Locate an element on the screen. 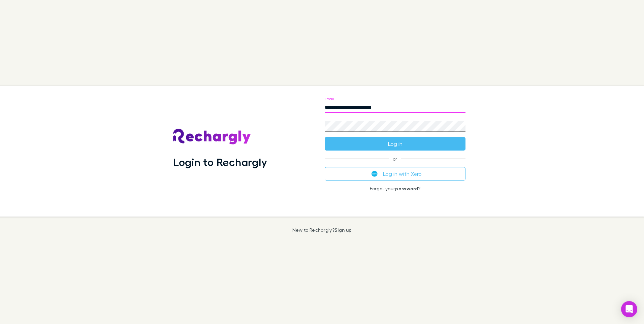 The image size is (644, 324). img: Rechargly's Logo is located at coordinates (212, 137).